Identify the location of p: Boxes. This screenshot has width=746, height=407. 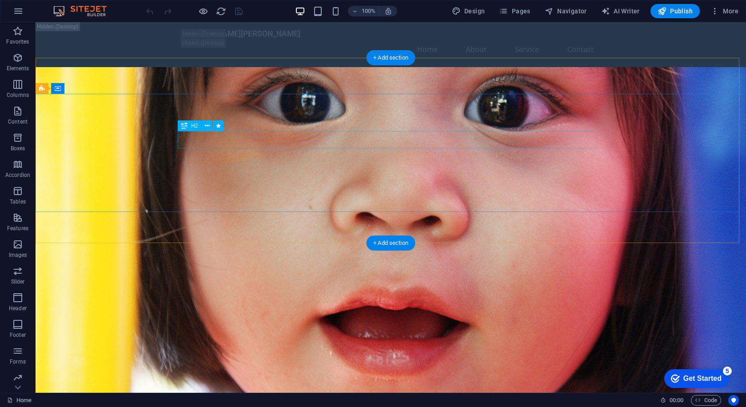
(18, 148).